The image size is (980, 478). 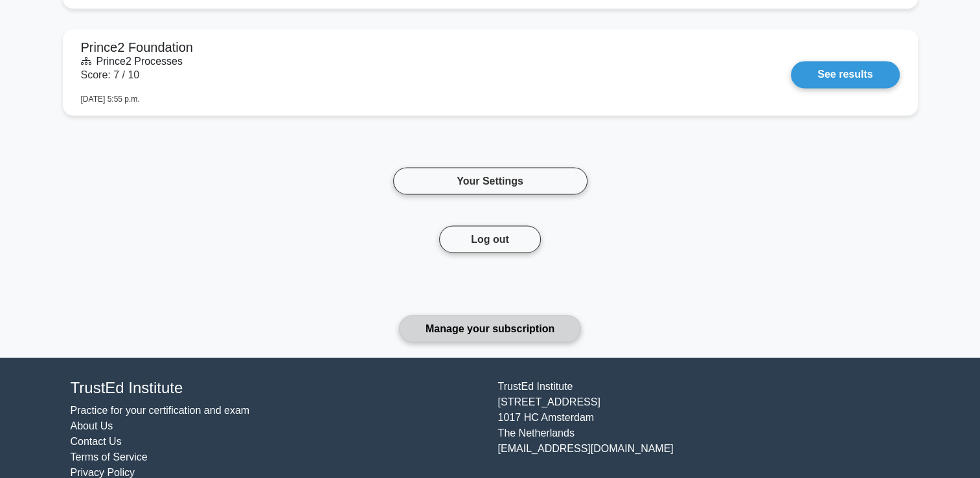 What do you see at coordinates (844, 75) in the screenshot?
I see `a: See results` at bounding box center [844, 75].